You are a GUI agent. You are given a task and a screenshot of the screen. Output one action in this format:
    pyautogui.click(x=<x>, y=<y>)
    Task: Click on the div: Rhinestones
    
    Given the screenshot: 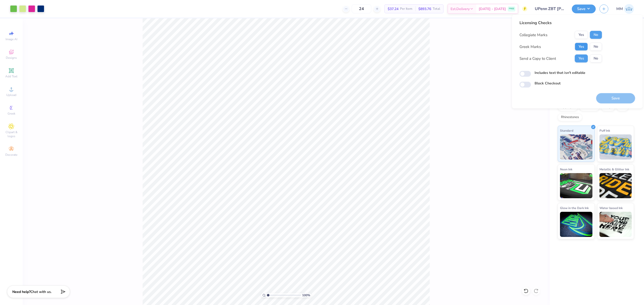 What is the action you would take?
    pyautogui.click(x=570, y=117)
    